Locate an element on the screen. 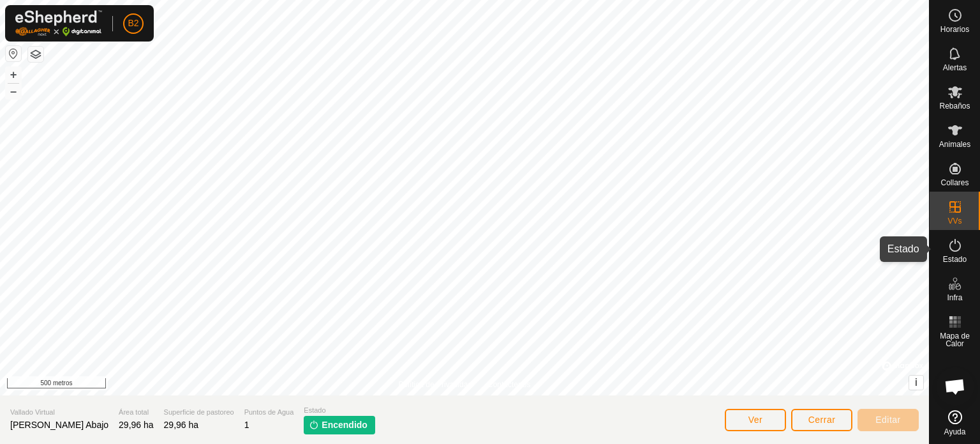  font: Infra is located at coordinates (954, 297).